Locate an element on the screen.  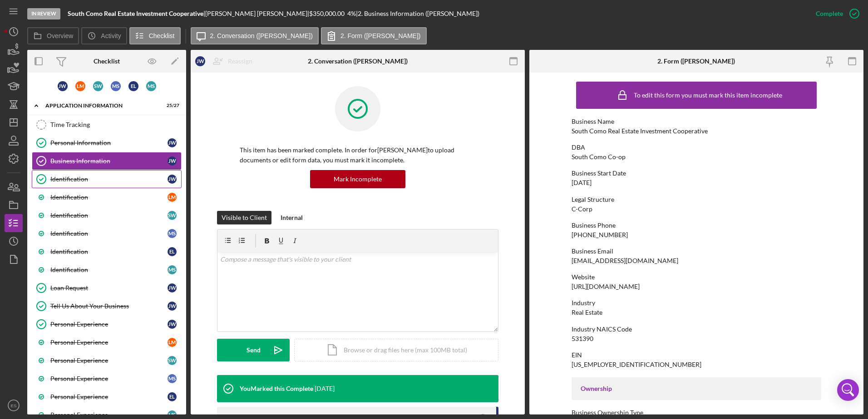
div: 531390 is located at coordinates (582, 339).